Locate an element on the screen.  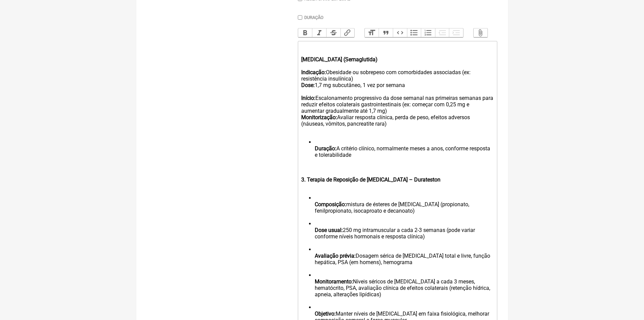
strong: Monitoramento: is located at coordinates (333, 281).